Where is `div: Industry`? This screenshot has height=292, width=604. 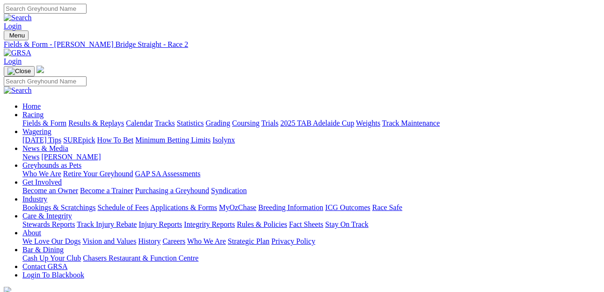 div: Industry is located at coordinates (311, 207).